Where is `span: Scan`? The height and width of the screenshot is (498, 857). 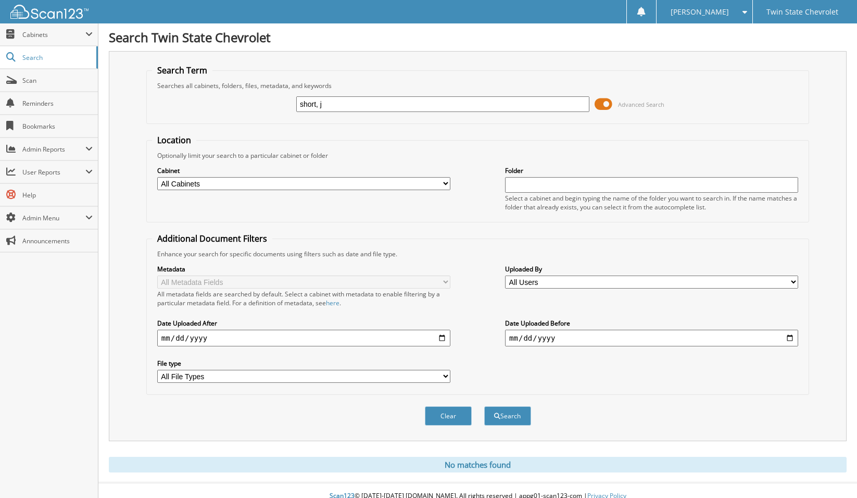
span: Scan is located at coordinates (57, 80).